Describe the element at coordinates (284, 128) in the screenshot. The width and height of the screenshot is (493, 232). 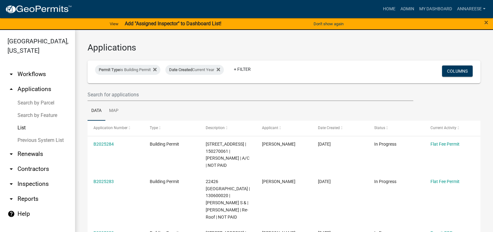
I see `datatable-header-cell: Applicant` at that location.